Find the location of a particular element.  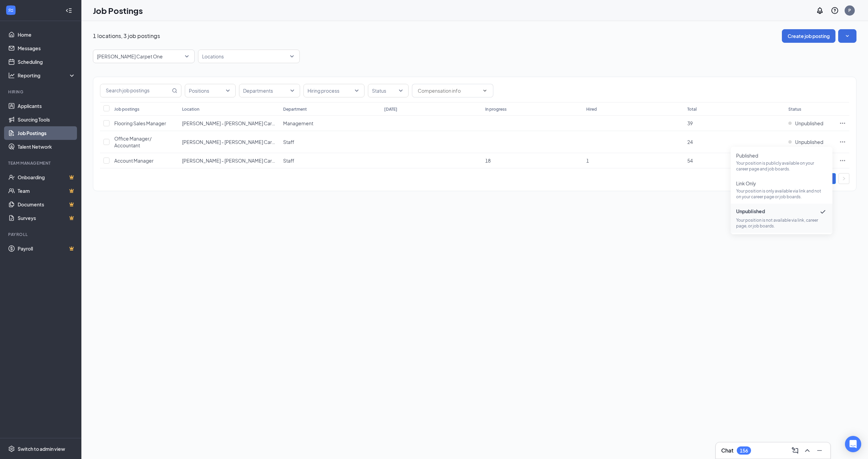

span: 39 is located at coordinates (690, 123).